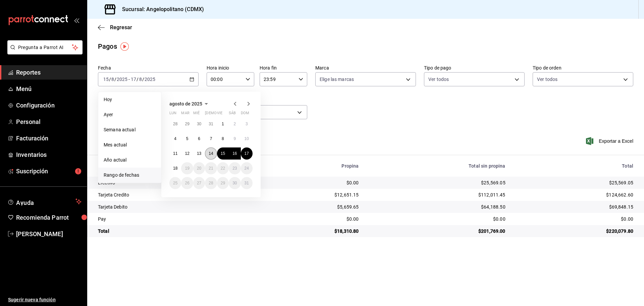  Describe the element at coordinates (187, 168) in the screenshot. I see `abbr: 19 de agosto de 2025` at that location.